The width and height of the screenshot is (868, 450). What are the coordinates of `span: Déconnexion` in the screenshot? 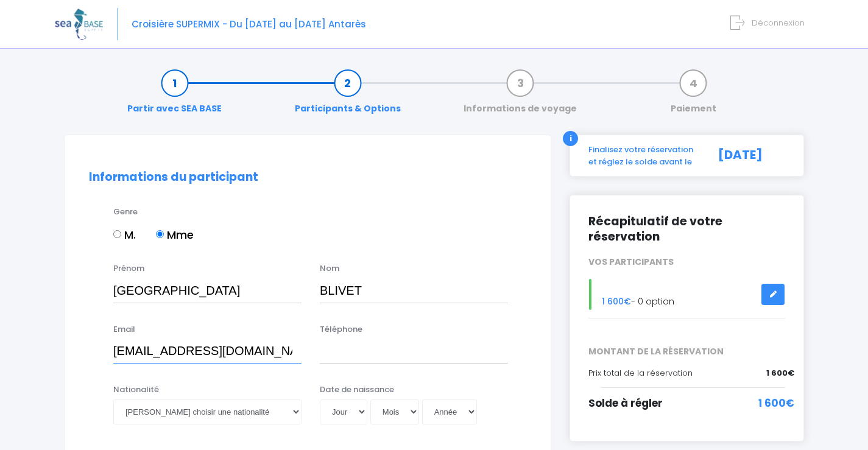 It's located at (778, 22).